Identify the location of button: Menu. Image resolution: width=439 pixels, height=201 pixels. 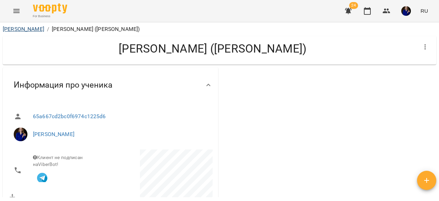
(16, 11).